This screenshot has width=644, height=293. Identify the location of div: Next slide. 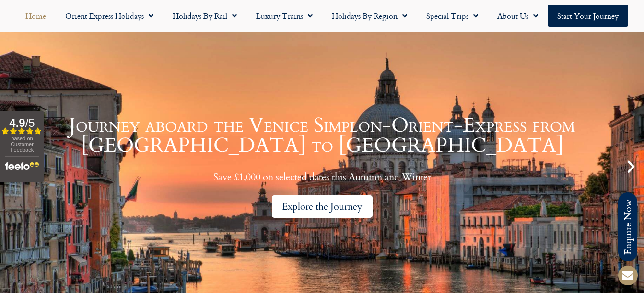
(631, 167).